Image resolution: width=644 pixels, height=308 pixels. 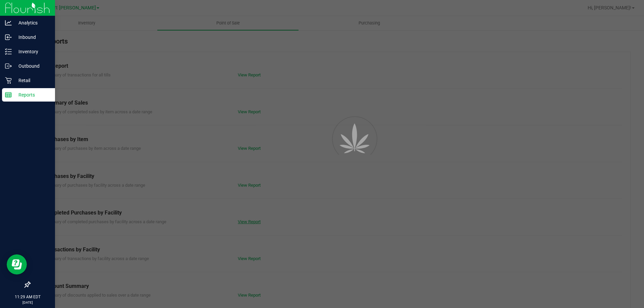 What do you see at coordinates (32, 52) in the screenshot?
I see `p: Inventory` at bounding box center [32, 52].